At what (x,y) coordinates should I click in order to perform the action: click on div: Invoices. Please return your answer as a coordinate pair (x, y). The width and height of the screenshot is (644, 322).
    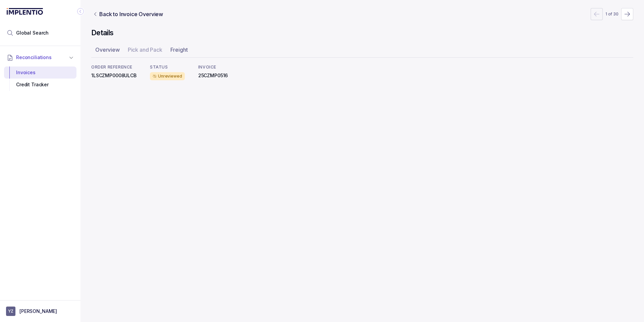
    Looking at the image, I should click on (40, 72).